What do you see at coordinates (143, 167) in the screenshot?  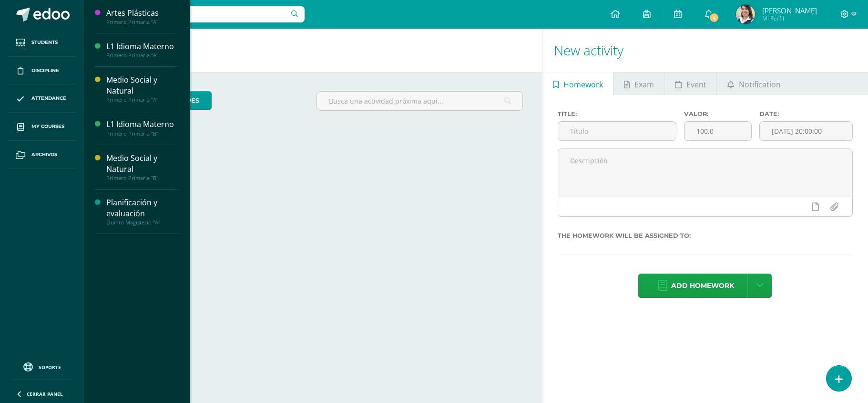 I see `a: Medio Social y NaturalPrimero Primaria "B"` at bounding box center [143, 167].